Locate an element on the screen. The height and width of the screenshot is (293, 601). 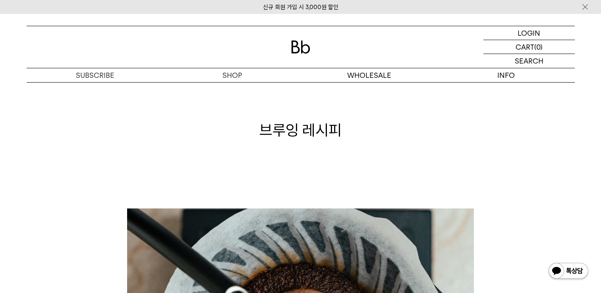
a: CART (0) is located at coordinates (529, 47).